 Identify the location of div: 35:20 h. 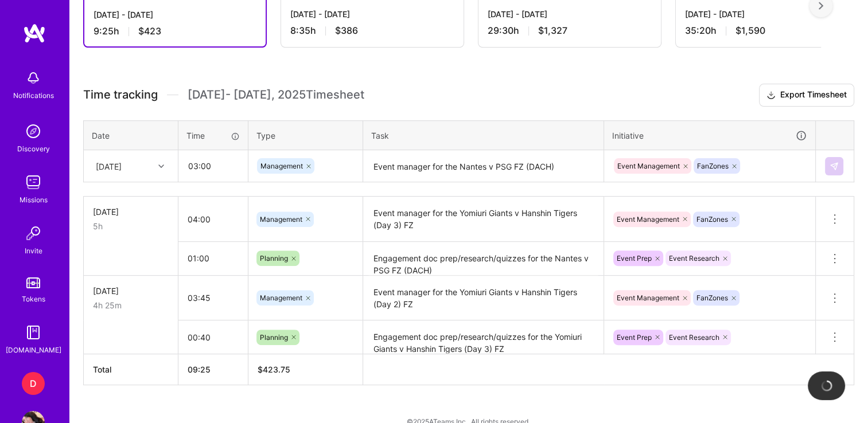
(767, 30).